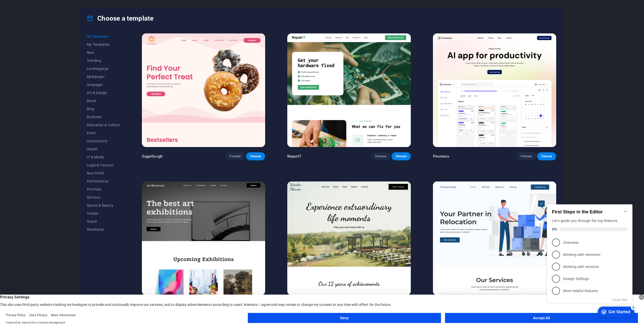 This screenshot has height=328, width=644. I want to click on span: Sports & Beauty, so click(103, 205).